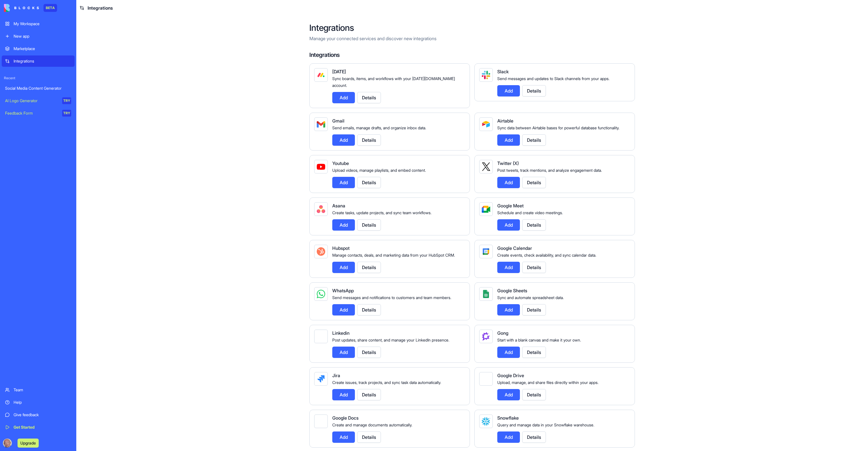 The height and width of the screenshot is (451, 868). I want to click on div: Team, so click(43, 390).